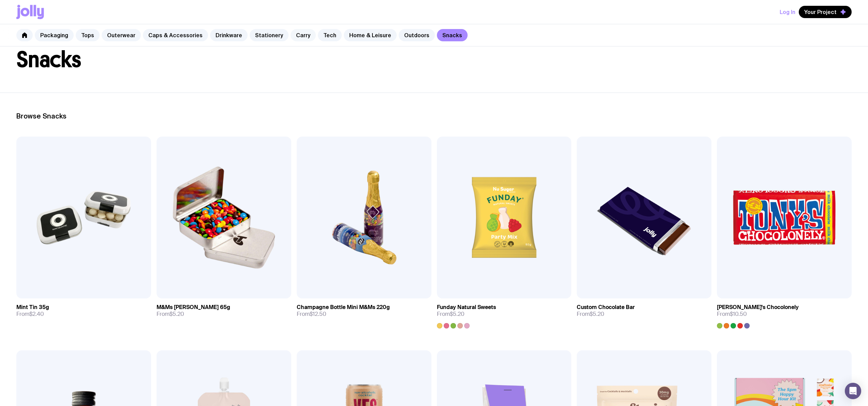  What do you see at coordinates (84, 310) in the screenshot?
I see `a: Mint Tin 35gFrom$2.40` at bounding box center [84, 310].